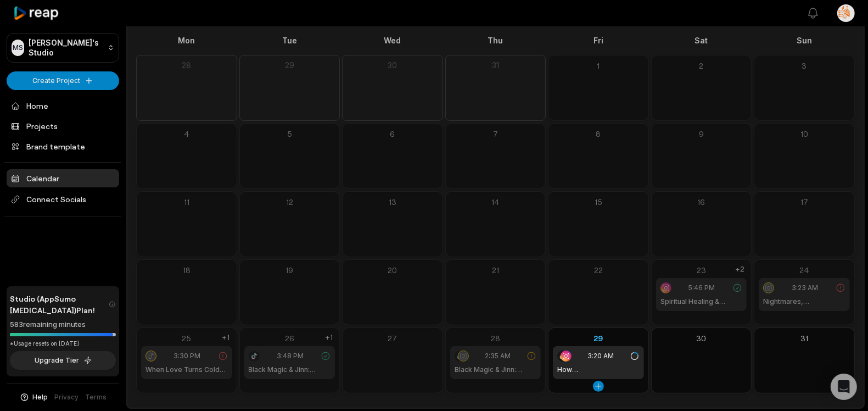 The width and height of the screenshot is (868, 411). What do you see at coordinates (290, 40) in the screenshot?
I see `div: Tue` at bounding box center [290, 40].